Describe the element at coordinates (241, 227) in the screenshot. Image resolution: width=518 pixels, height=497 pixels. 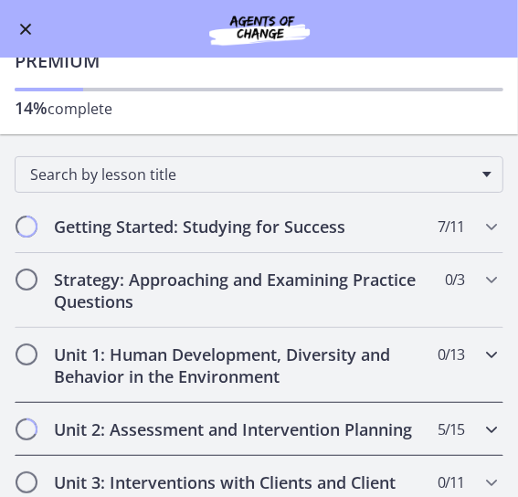
I see `h2: Getting Started: Studying for Success` at that location.